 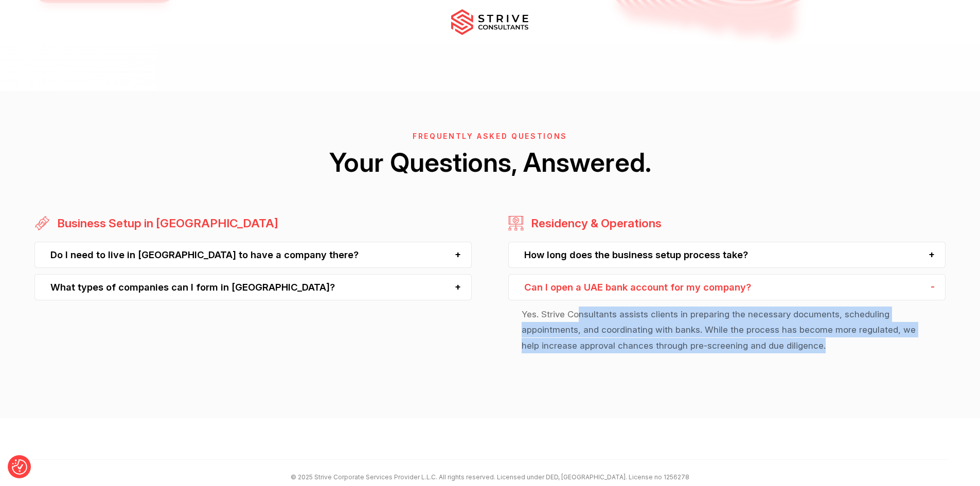 I want to click on h3: Residency & Operations, so click(x=594, y=223).